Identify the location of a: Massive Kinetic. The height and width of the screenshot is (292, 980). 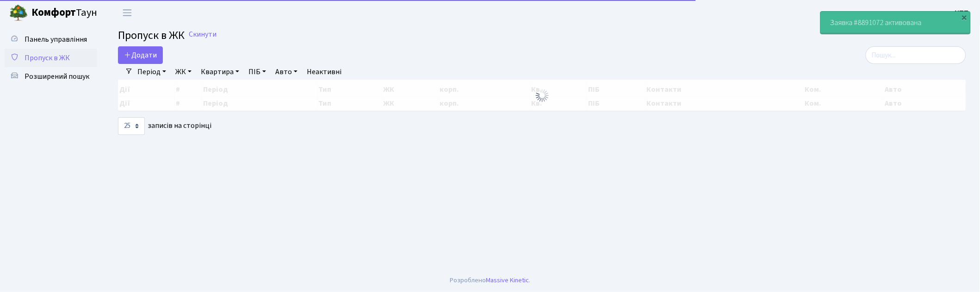
(507, 280).